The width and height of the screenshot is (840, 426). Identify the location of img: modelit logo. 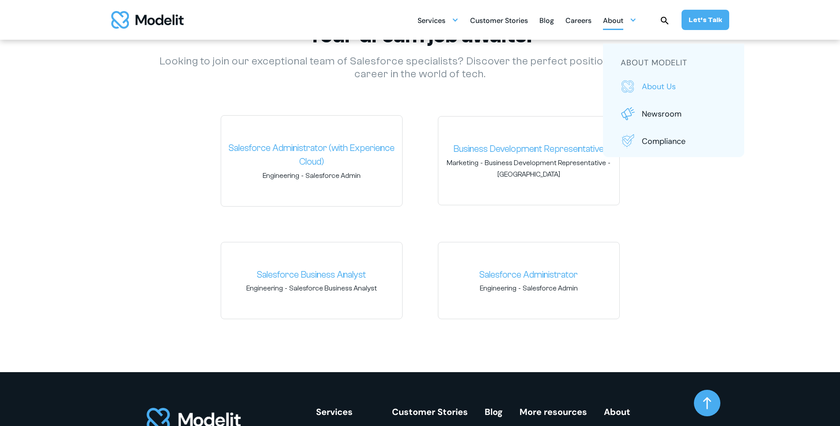
(147, 20).